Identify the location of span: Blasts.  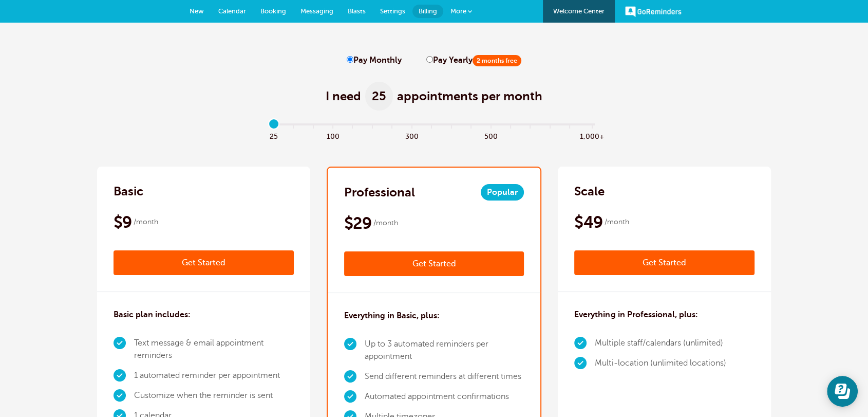
(356, 11).